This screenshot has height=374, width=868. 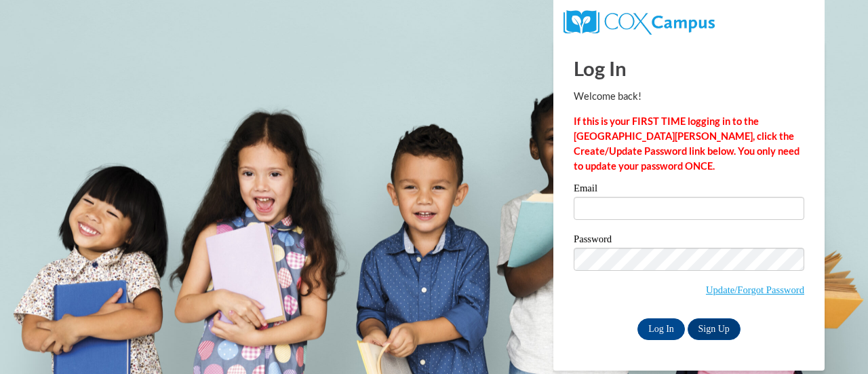 I want to click on img: COX Campus, so click(x=639, y=22).